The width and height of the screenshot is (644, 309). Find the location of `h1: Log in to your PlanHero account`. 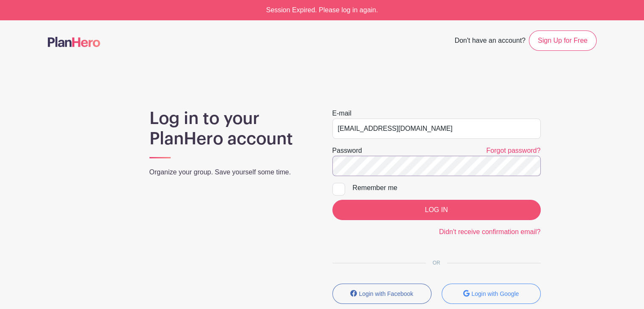

h1: Log in to your PlanHero account is located at coordinates (231, 129).